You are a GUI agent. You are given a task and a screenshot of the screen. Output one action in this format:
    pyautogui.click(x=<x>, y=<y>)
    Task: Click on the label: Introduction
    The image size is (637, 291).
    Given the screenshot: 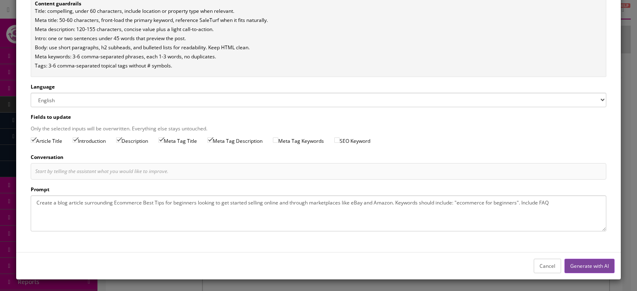 What is the action you would take?
    pyautogui.click(x=89, y=141)
    